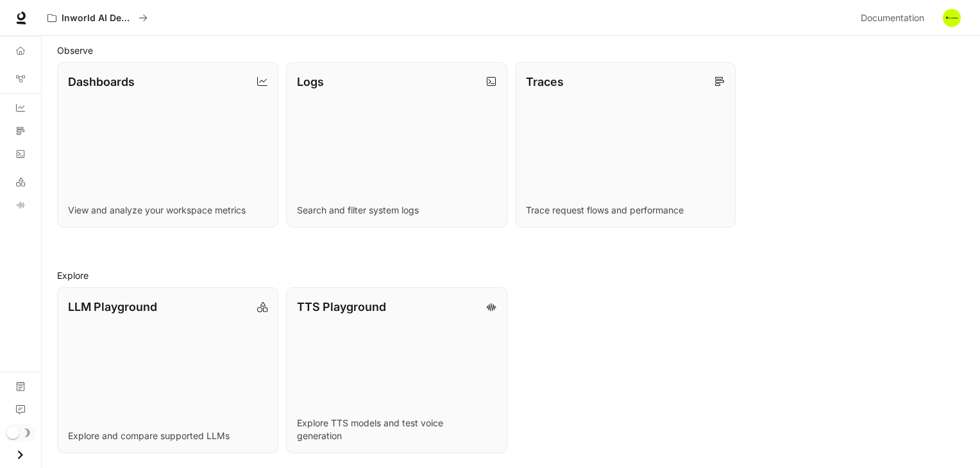 This screenshot has height=468, width=980. What do you see at coordinates (952, 18) in the screenshot?
I see `button: User avatar` at bounding box center [952, 18].